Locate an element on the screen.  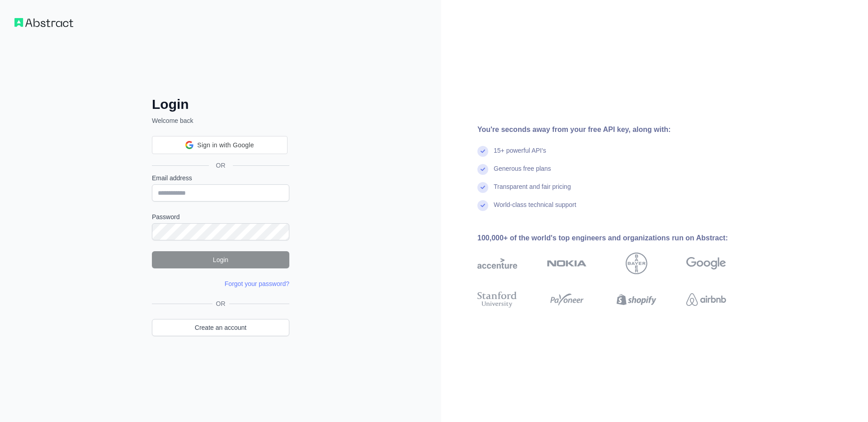
p: Welcome back is located at coordinates (221, 121).